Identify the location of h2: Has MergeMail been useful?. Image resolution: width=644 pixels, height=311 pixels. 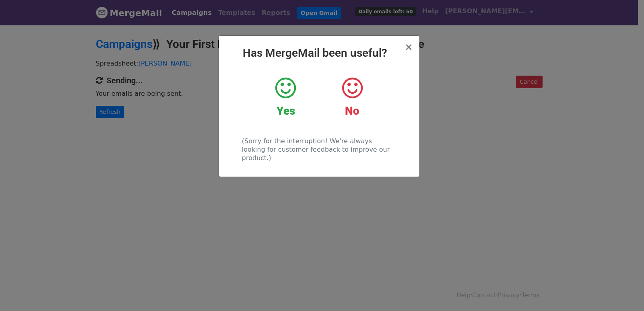
(319, 53).